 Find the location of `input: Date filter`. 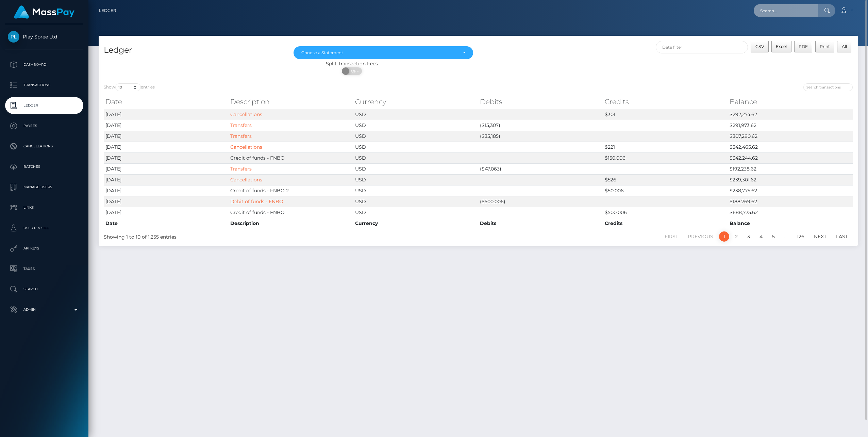

input: Date filter is located at coordinates (702, 47).